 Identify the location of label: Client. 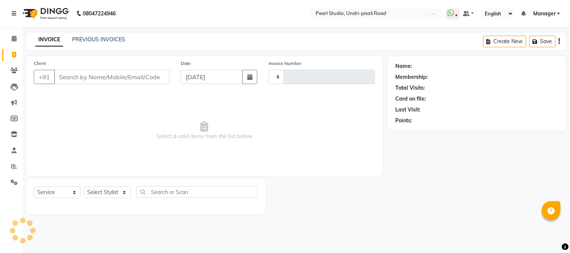
(40, 64).